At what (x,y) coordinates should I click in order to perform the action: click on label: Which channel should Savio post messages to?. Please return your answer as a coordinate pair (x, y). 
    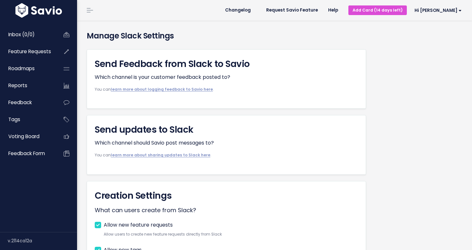
    Looking at the image, I should click on (154, 143).